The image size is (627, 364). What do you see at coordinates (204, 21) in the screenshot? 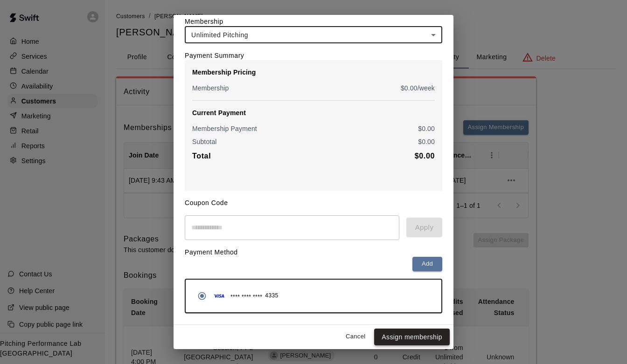
I see `label: Membership` at bounding box center [204, 21].